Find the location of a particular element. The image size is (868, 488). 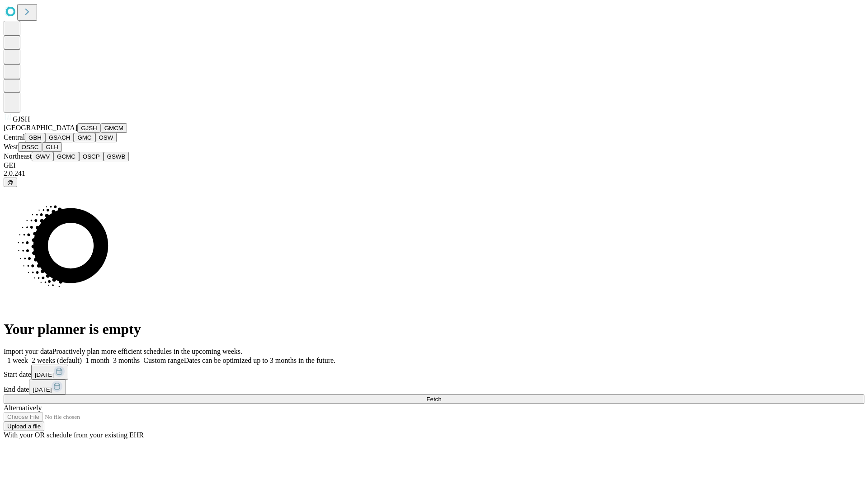

button: Fetch is located at coordinates (434, 399).